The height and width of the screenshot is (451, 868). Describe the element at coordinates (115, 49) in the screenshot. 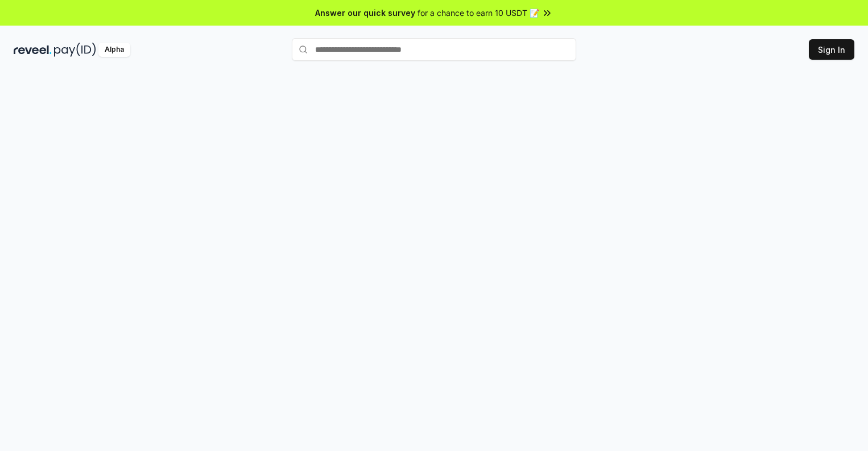

I see `div: Alpha` at that location.